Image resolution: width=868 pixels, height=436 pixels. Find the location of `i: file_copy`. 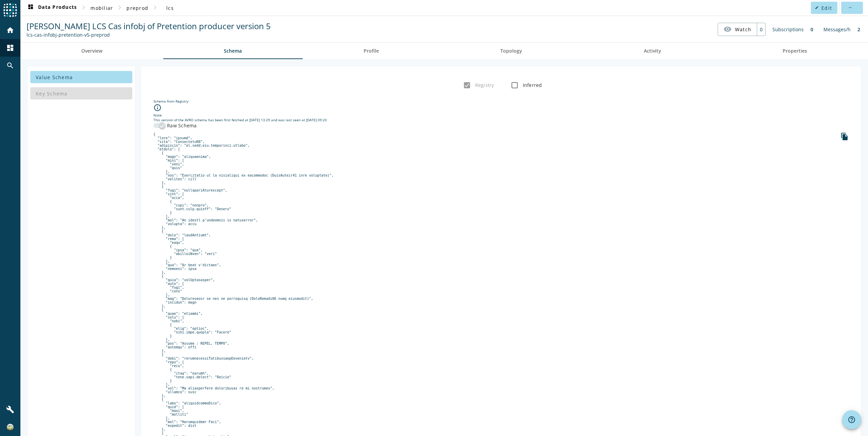

i: file_copy is located at coordinates (844, 137).